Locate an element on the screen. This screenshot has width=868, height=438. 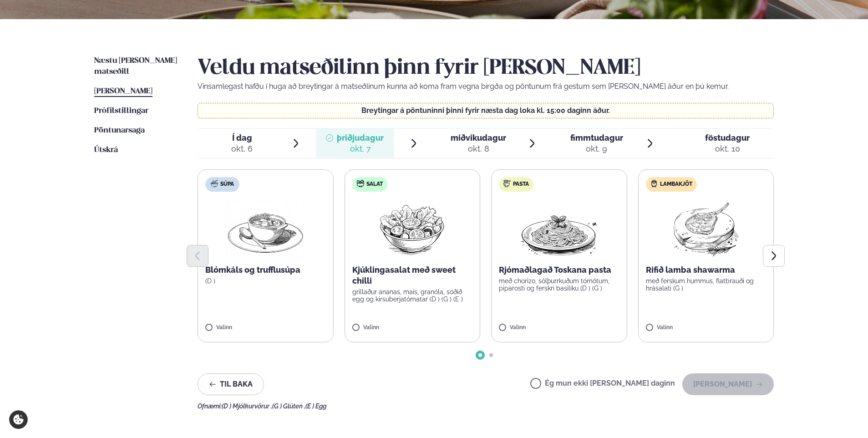
img: soup.svg is located at coordinates (214, 184).